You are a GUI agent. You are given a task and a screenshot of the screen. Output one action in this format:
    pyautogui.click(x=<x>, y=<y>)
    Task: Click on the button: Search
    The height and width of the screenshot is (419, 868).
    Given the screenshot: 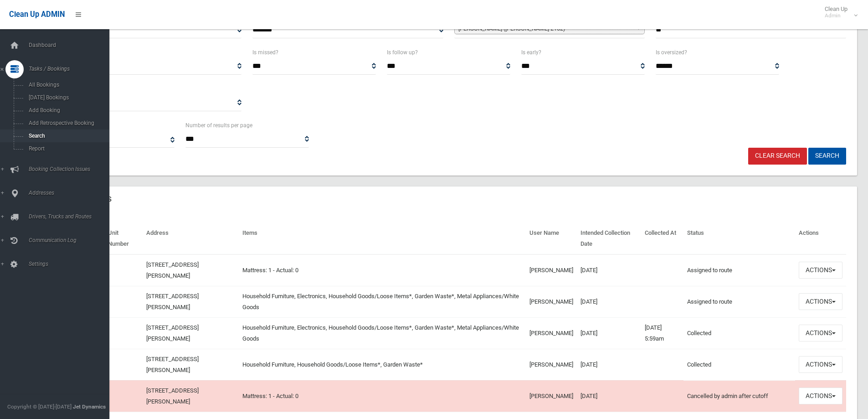 What is the action you would take?
    pyautogui.click(x=827, y=156)
    